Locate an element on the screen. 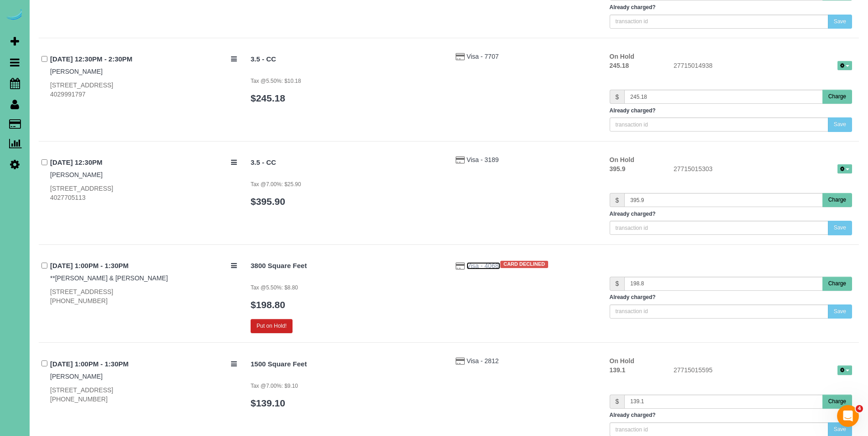 Image resolution: width=868 pixels, height=436 pixels. span: 4 is located at coordinates (860, 409).